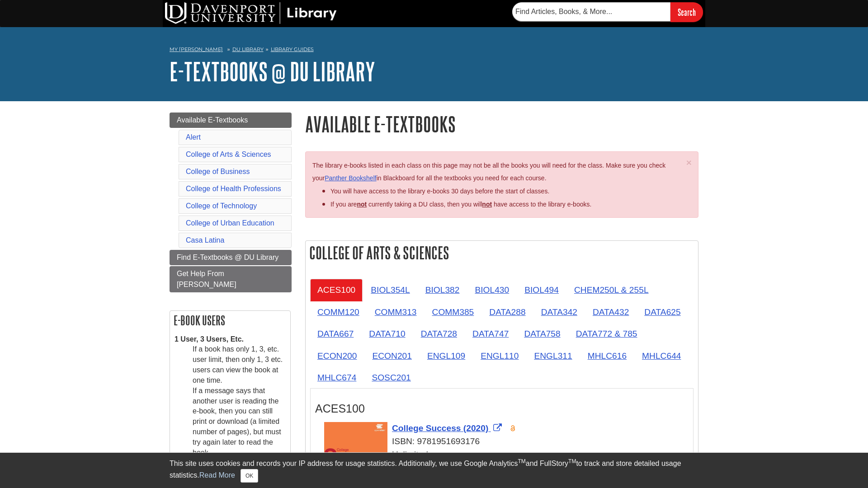 The width and height of the screenshot is (868, 488). I want to click on form: Searches DU Library's articles, books, and more, so click(608, 11).